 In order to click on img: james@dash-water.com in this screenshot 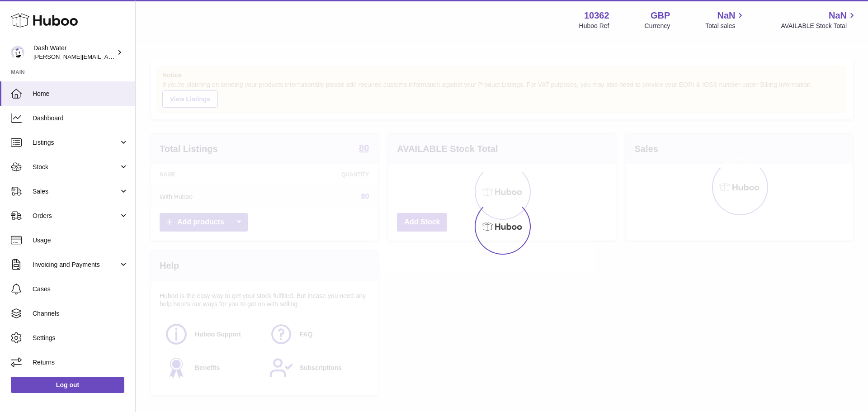, I will do `click(18, 53)`.